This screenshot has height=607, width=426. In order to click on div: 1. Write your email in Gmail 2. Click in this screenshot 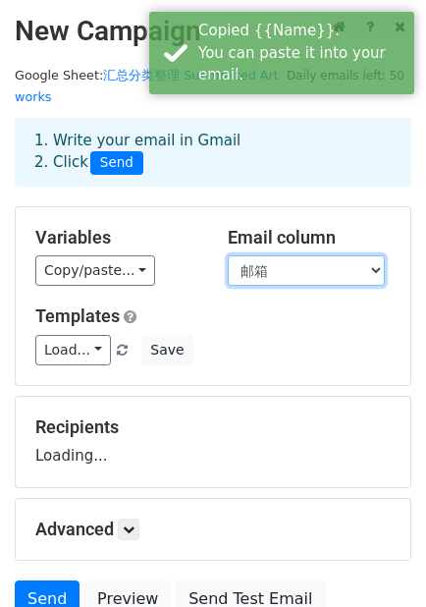, I will do `click(213, 152)`.